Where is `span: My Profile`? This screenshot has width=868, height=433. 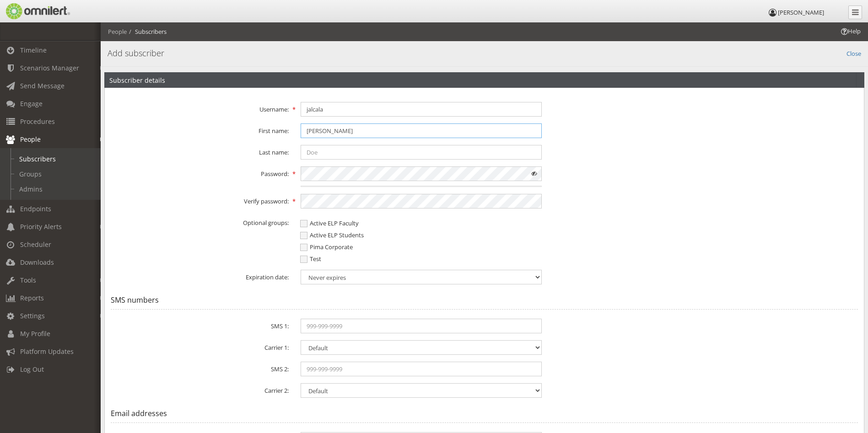
span: My Profile is located at coordinates (35, 333).